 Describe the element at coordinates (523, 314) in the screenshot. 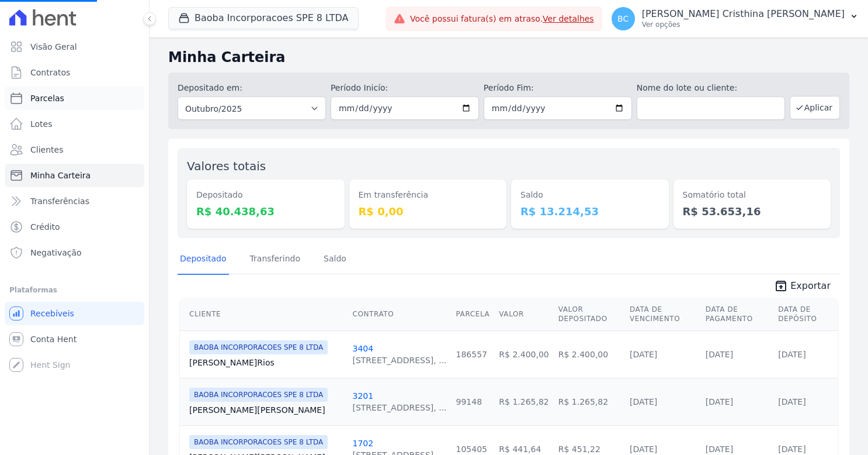

I see `th: Valor` at that location.